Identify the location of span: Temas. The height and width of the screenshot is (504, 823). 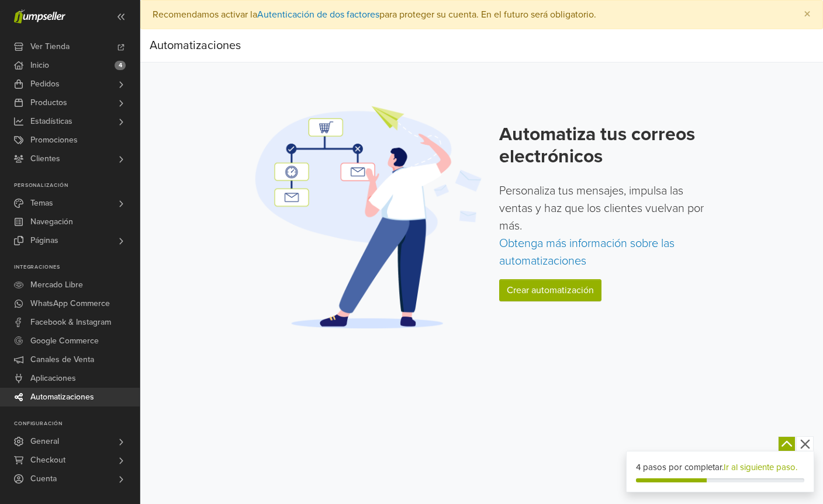
(42, 203).